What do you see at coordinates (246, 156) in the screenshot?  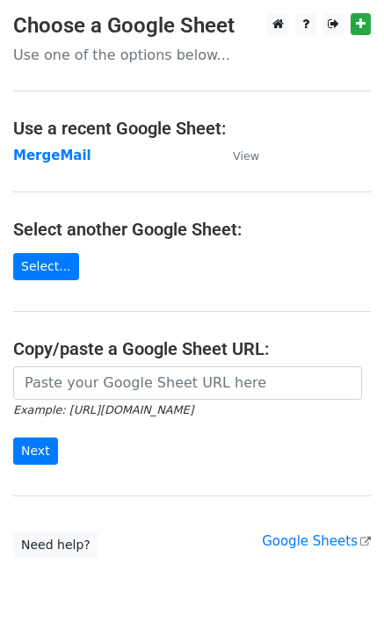 I see `small: View` at bounding box center [246, 156].